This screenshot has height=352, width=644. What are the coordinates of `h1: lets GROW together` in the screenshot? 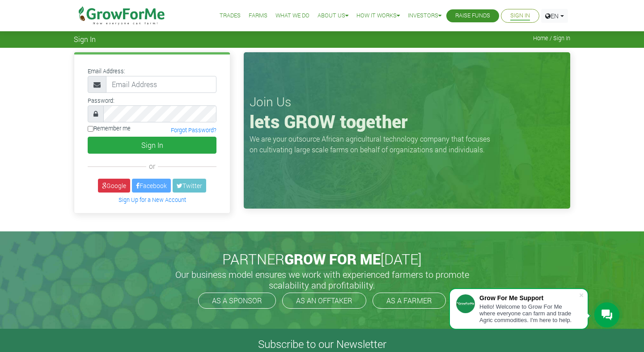 It's located at (407, 121).